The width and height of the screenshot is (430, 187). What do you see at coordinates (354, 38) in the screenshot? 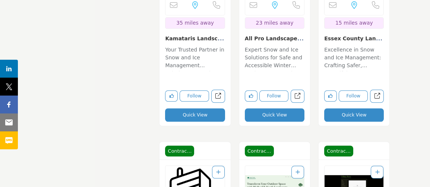
I see `h3: Essex County Landscape Associates, LLC` at bounding box center [354, 38].